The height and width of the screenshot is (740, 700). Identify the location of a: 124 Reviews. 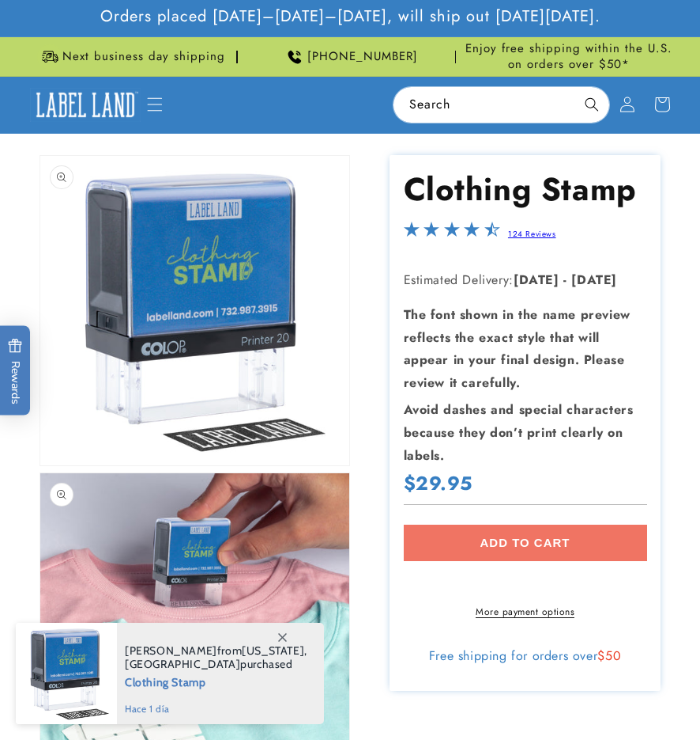
(532, 233).